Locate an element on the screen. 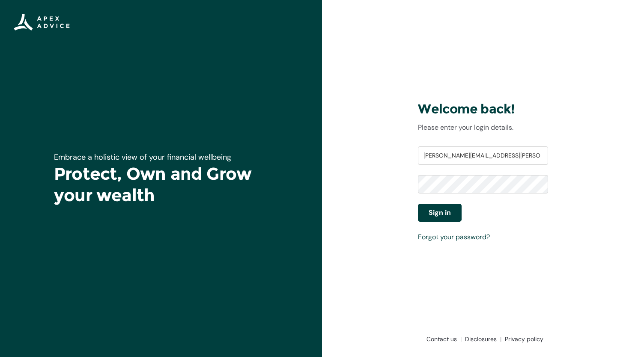  a: Privacy policy is located at coordinates (523, 340).